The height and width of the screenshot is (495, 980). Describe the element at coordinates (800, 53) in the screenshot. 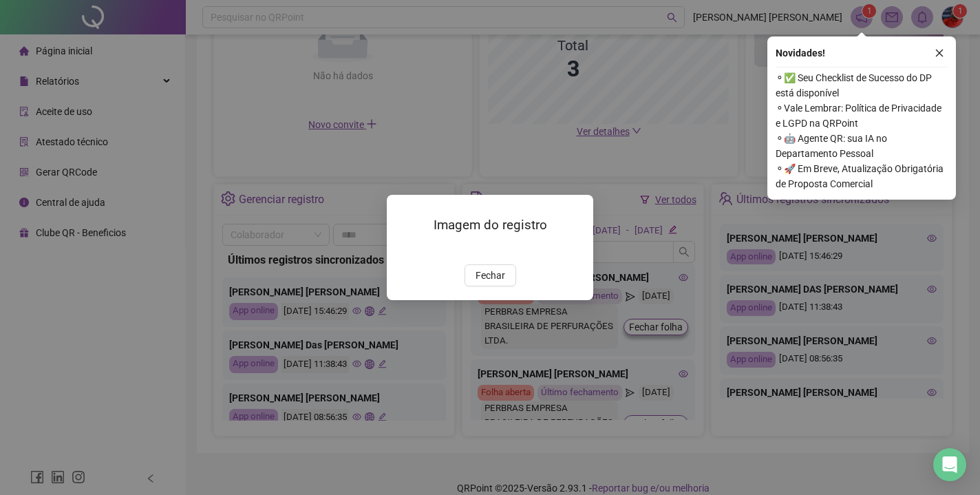

I see `span: Novidades !` at that location.